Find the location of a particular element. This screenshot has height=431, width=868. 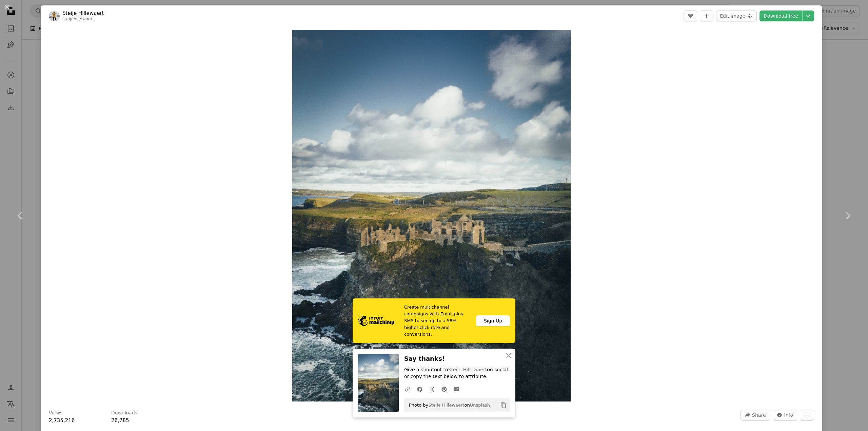

button: Choose download size is located at coordinates (808, 16).